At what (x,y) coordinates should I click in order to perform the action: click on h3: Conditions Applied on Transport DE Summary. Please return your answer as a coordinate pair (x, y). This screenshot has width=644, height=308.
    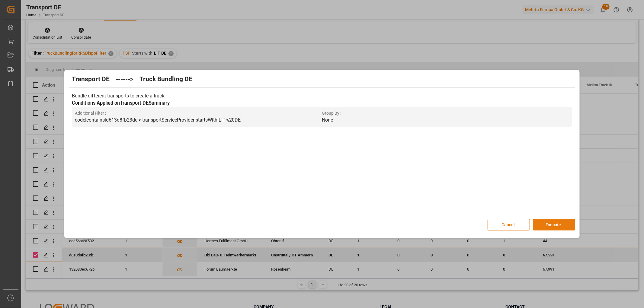
    Looking at the image, I should click on (322, 103).